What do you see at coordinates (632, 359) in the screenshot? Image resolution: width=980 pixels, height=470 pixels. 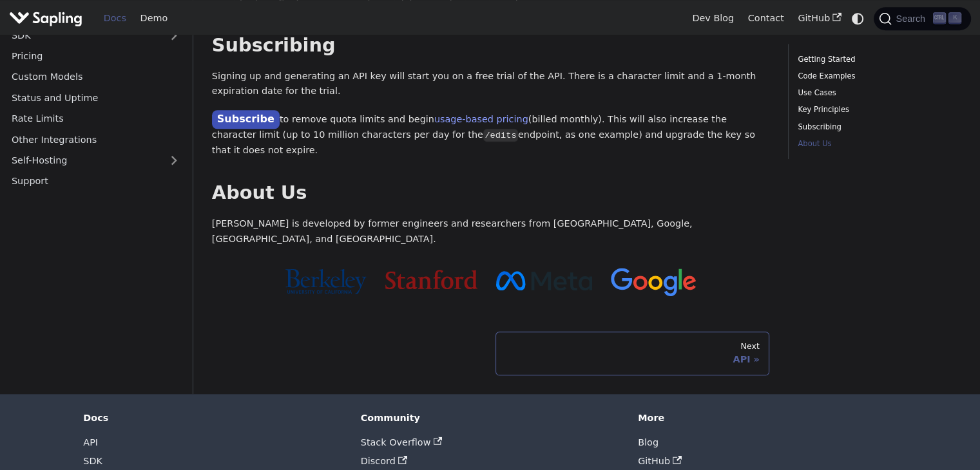 I see `div: API` at bounding box center [632, 359].